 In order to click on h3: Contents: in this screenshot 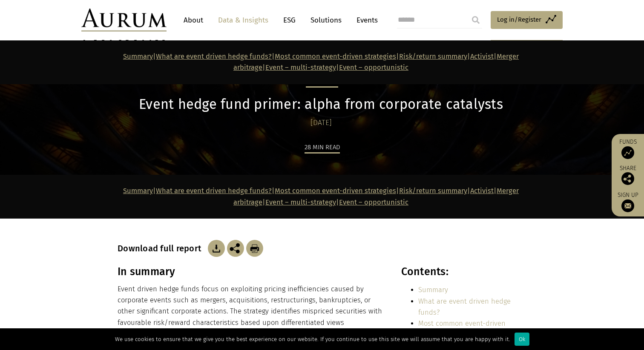, I will do `click(462, 272)`.